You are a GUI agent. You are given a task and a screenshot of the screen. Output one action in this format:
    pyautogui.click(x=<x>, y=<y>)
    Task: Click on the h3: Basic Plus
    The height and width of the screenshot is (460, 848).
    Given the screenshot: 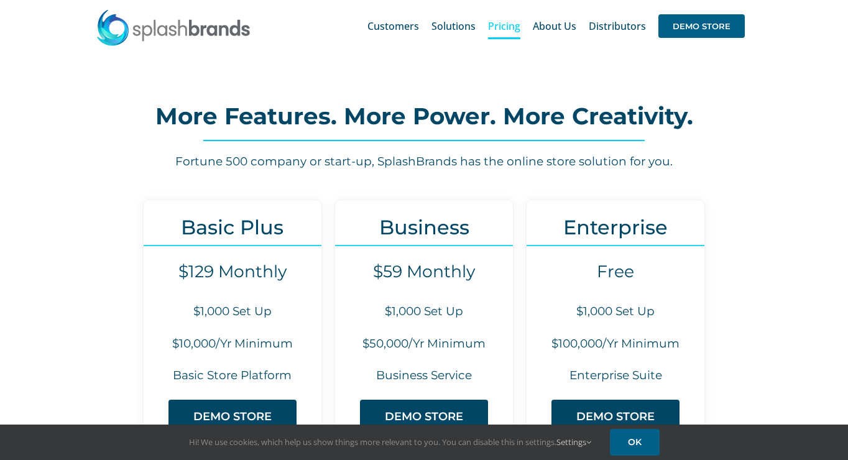 What is the action you would take?
    pyautogui.click(x=233, y=227)
    